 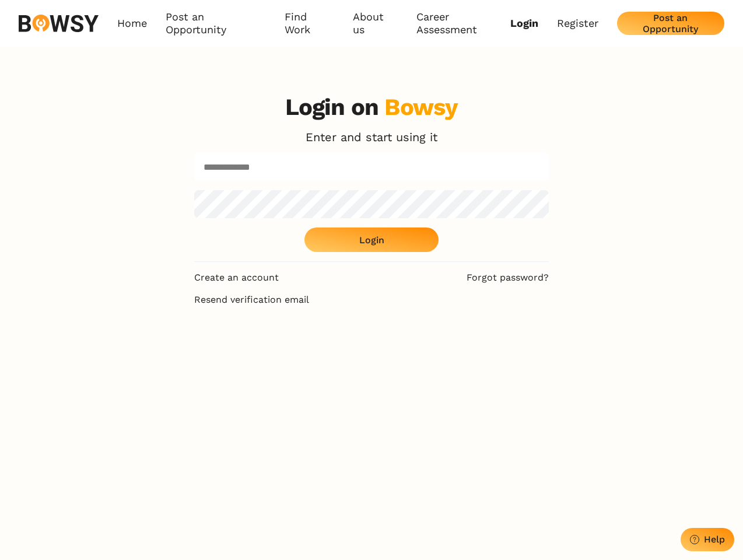 I want to click on button: Help, so click(x=708, y=540).